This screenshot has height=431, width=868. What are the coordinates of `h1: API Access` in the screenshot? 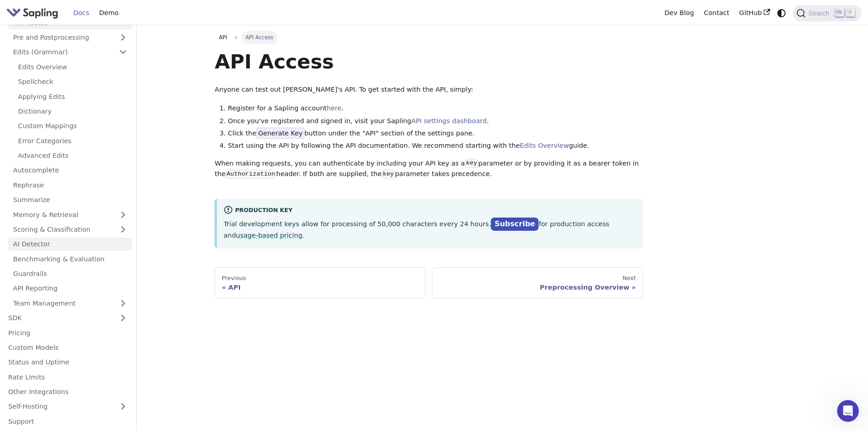 It's located at (429, 61).